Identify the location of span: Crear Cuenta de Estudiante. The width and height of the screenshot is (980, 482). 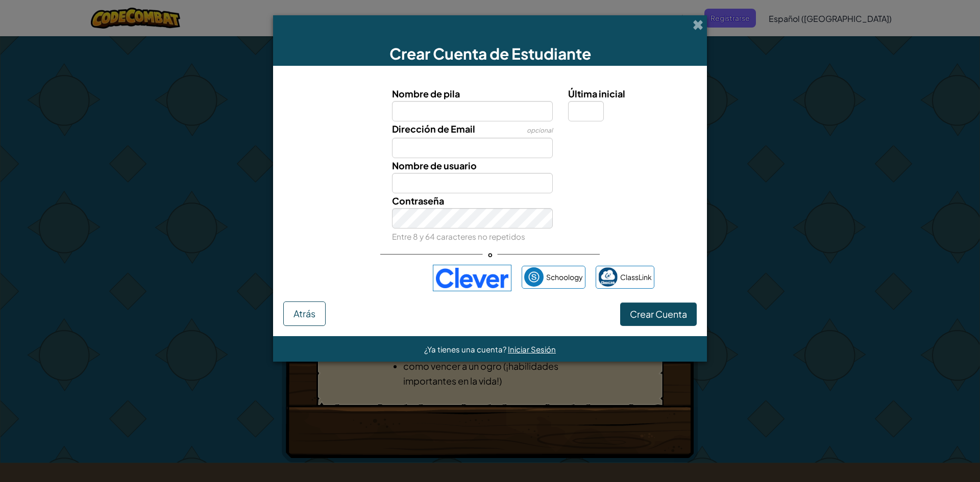
(490, 54).